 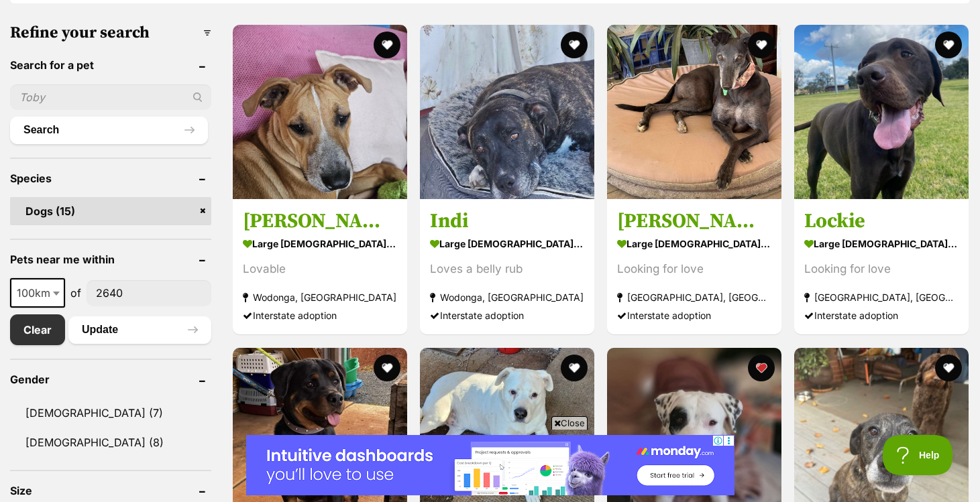 I want to click on input: postcode, so click(x=149, y=293).